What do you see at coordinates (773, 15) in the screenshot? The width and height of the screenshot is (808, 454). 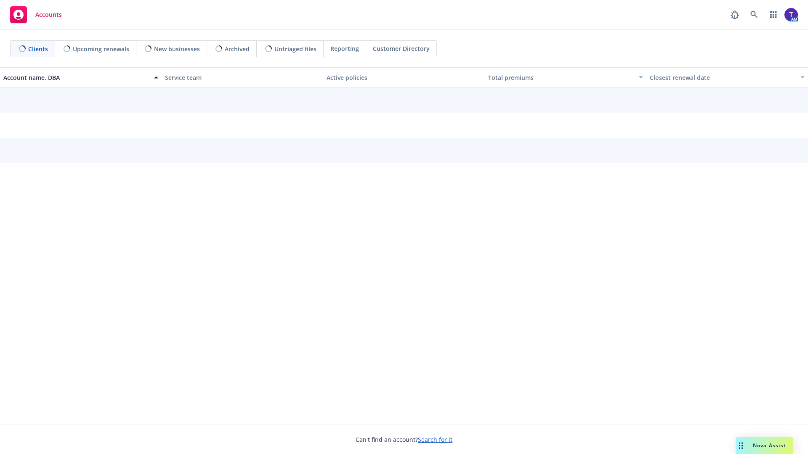 I see `a: Switch app` at bounding box center [773, 15].